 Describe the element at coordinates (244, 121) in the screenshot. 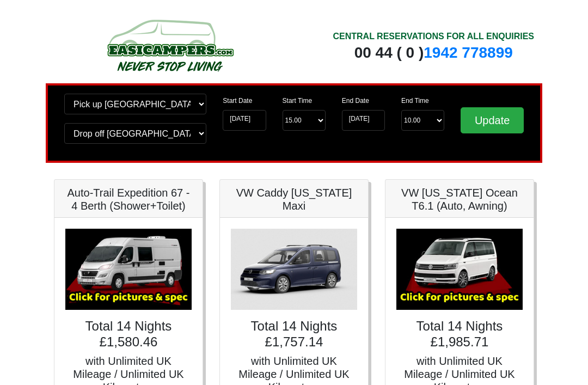

I see `input: Start Date` at that location.